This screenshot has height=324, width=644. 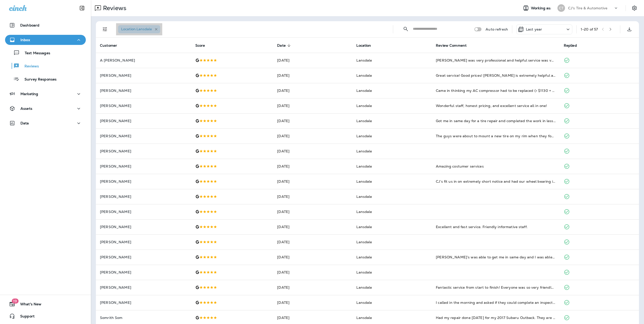 What do you see at coordinates (15, 301) in the screenshot?
I see `span: 19` at bounding box center [15, 301].